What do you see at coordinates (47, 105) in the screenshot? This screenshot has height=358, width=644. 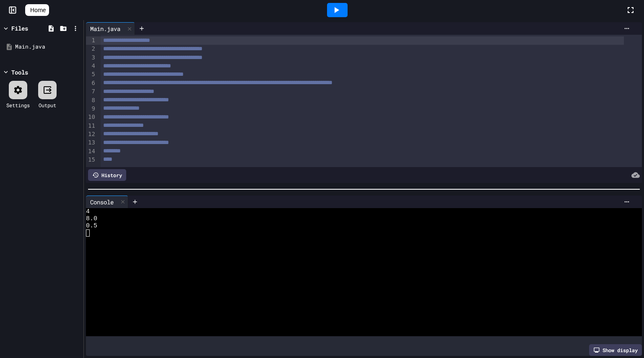 I see `div: Output` at bounding box center [47, 105].